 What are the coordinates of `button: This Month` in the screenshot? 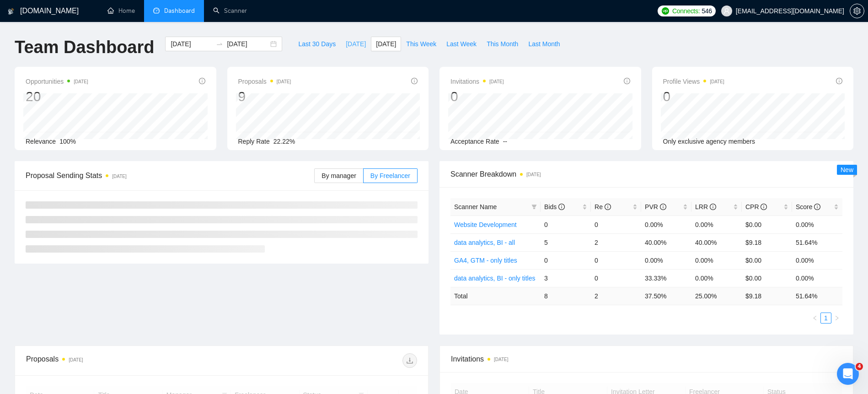 It's located at (502, 44).